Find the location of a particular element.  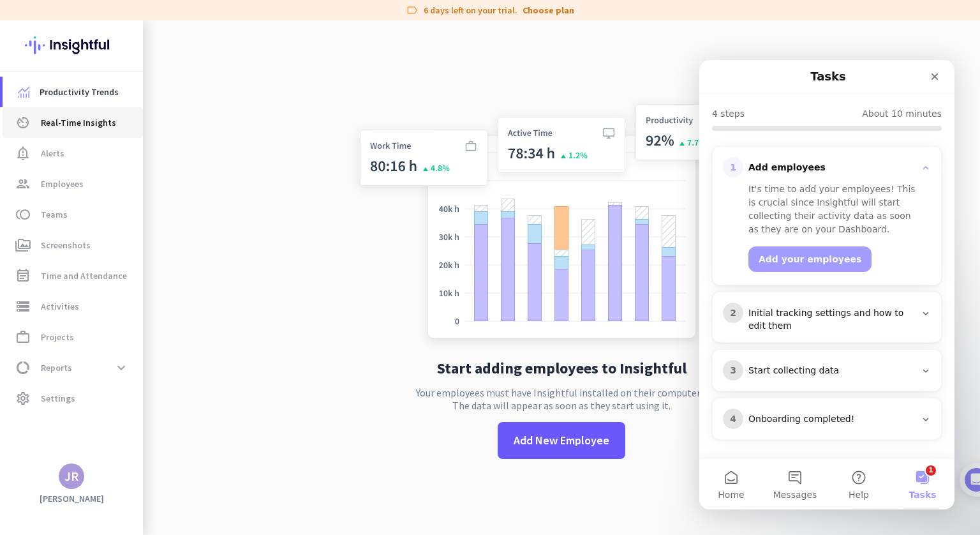

p: About 10 minutes is located at coordinates (202, 54).